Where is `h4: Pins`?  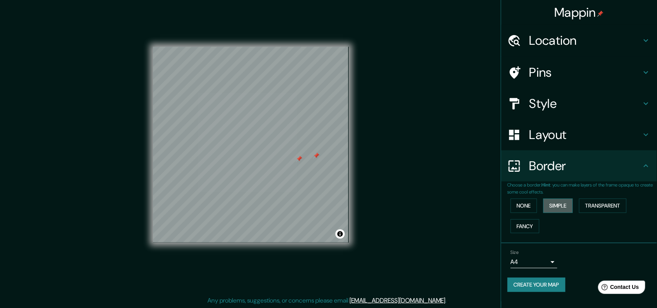
h4: Pins is located at coordinates (585, 72).